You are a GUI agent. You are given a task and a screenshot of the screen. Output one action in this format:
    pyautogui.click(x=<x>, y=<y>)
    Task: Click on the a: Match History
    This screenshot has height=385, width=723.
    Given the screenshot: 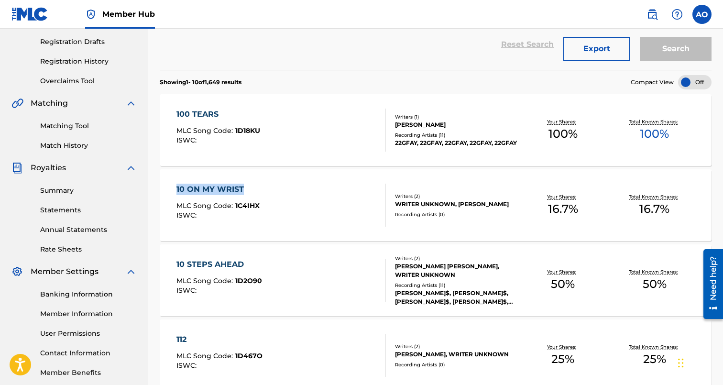 What is the action you would take?
    pyautogui.click(x=88, y=145)
    